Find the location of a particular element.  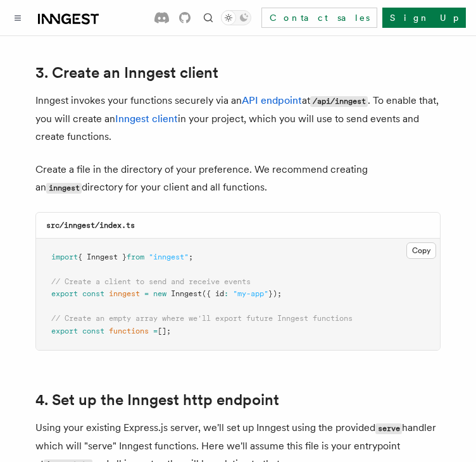

span: functions is located at coordinates (128, 331).